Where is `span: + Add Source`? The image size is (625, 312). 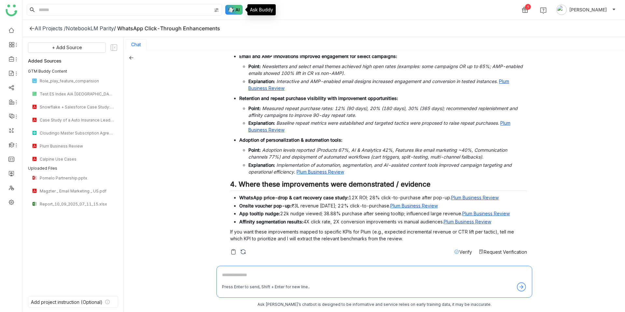 span: + Add Source is located at coordinates (67, 48).